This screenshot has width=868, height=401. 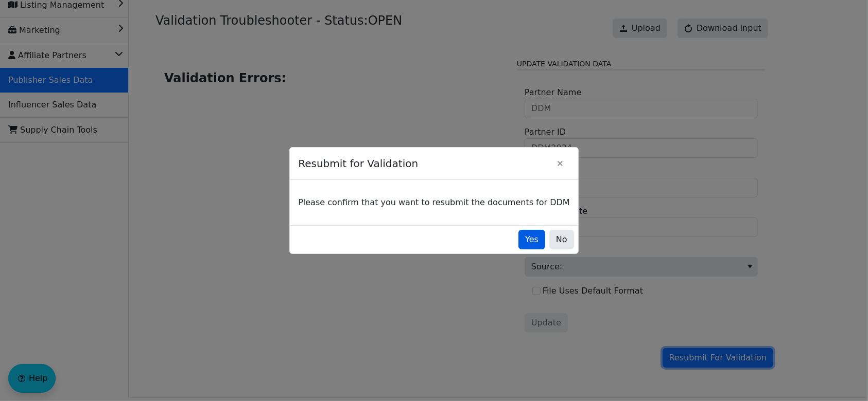 What do you see at coordinates (532, 239) in the screenshot?
I see `button: Yes` at bounding box center [532, 239].